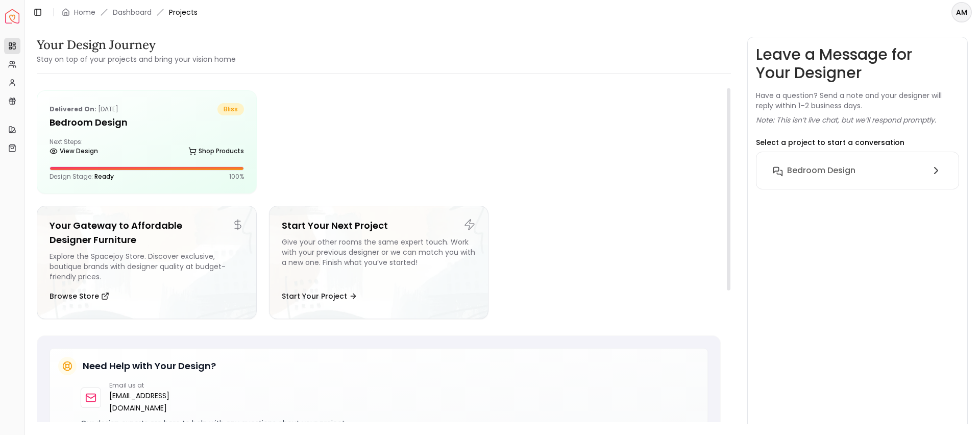  Describe the element at coordinates (149, 366) in the screenshot. I see `h5: Need Help with Your Design?` at that location.